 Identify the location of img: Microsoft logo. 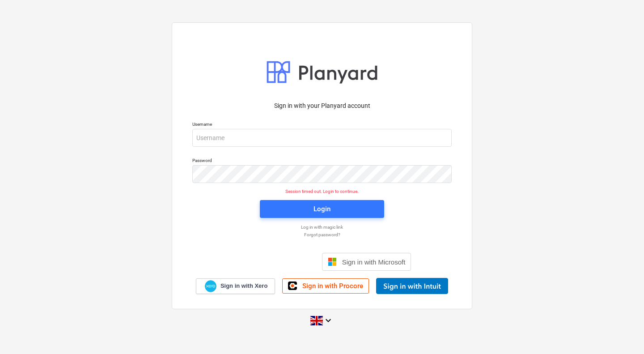
(332, 262).